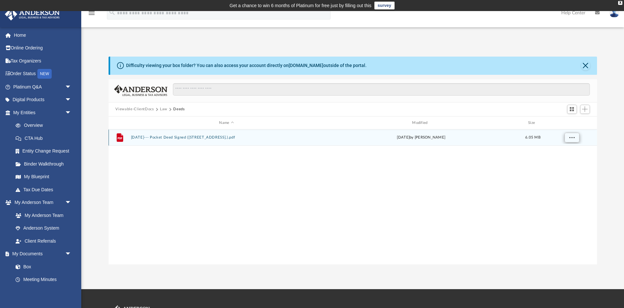 This screenshot has width=624, height=308. Describe the element at coordinates (620, 3) in the screenshot. I see `div: close` at that location.